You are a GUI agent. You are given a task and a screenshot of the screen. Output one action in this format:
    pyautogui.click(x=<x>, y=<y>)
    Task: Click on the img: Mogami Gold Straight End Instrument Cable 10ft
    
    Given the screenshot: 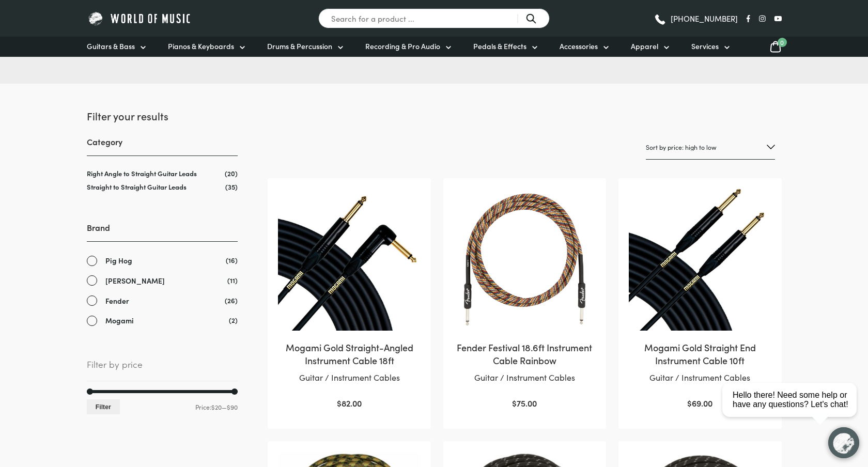 What is the action you would take?
    pyautogui.click(x=699, y=259)
    